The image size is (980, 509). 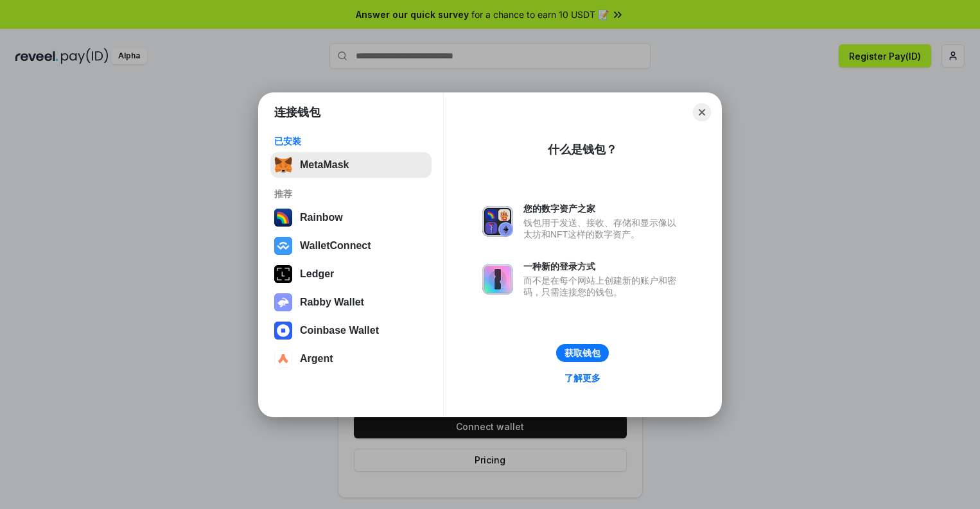 What do you see at coordinates (317, 274) in the screenshot?
I see `div: Ledger` at bounding box center [317, 274].